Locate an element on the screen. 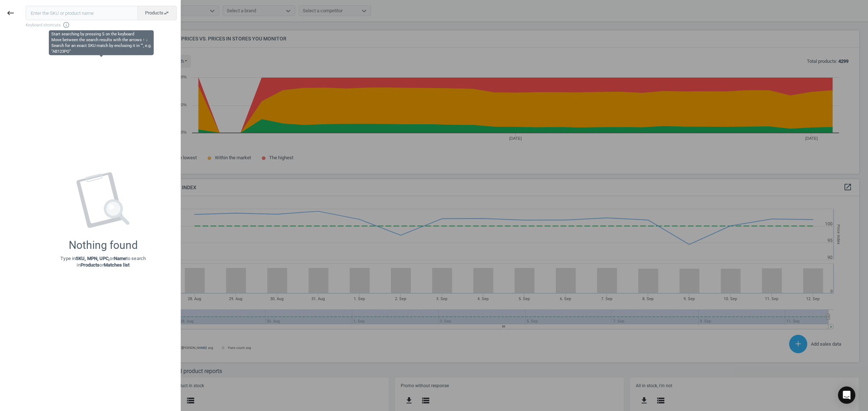 The width and height of the screenshot is (868, 411). i: info_outline is located at coordinates (66, 25).